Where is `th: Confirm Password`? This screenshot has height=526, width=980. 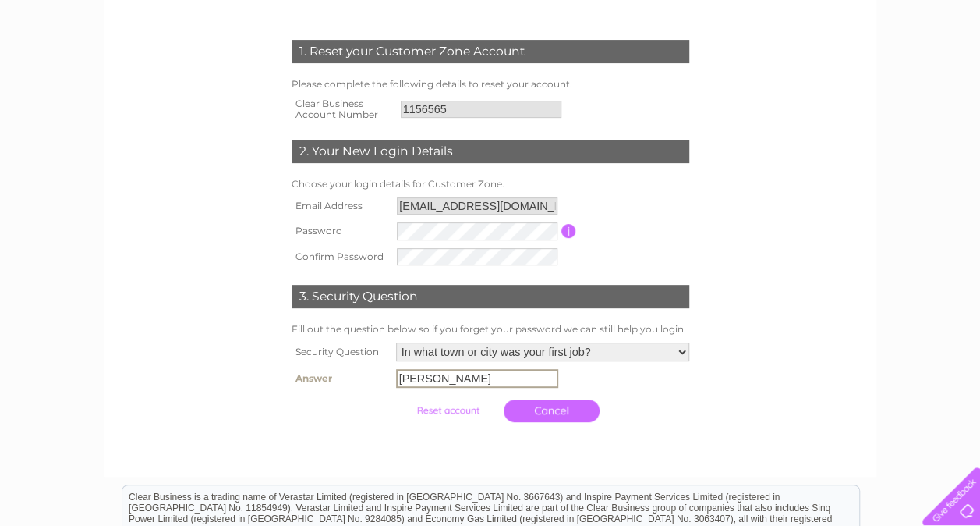
th: Confirm Password is located at coordinates (341, 257).